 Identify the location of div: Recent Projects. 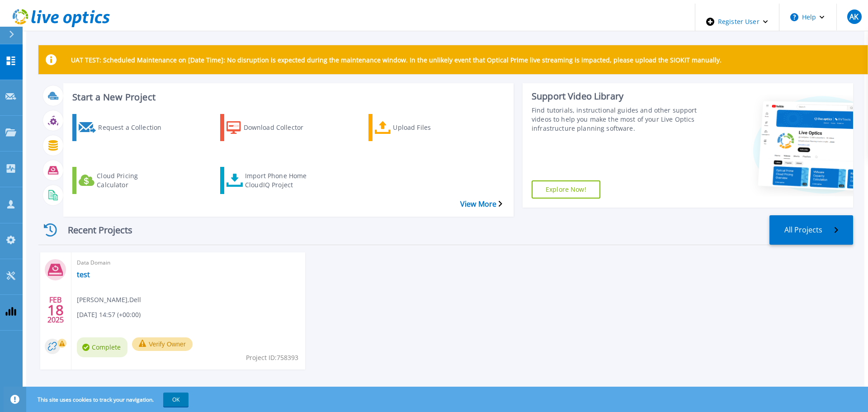
(93, 229).